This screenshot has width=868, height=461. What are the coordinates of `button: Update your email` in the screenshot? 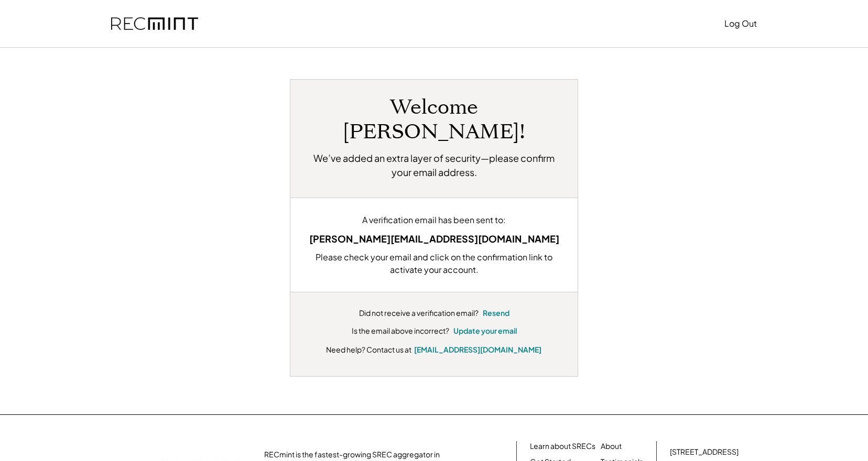 It's located at (485, 331).